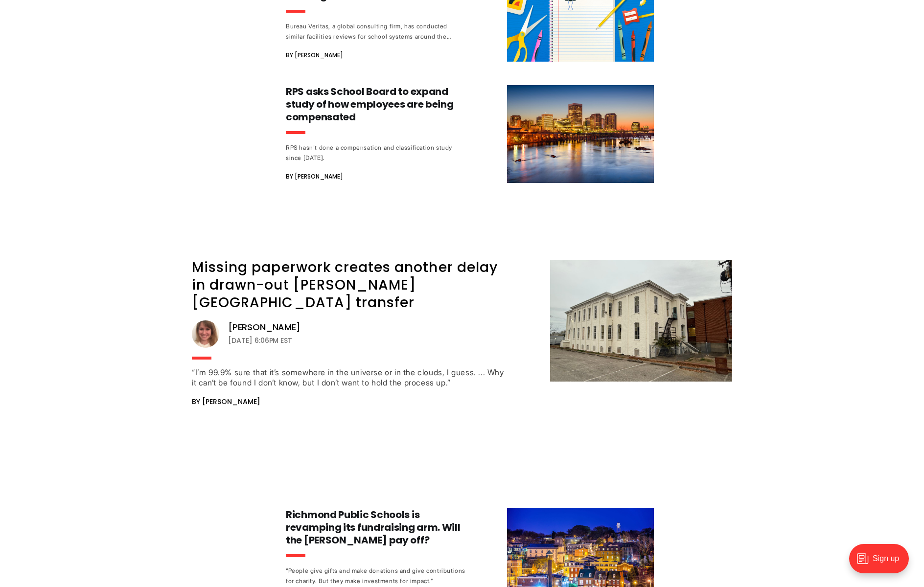 The height and width of the screenshot is (587, 924). I want to click on img: Missing paperwork creates another delay in drawn-out Moore Street School transfer, so click(641, 321).